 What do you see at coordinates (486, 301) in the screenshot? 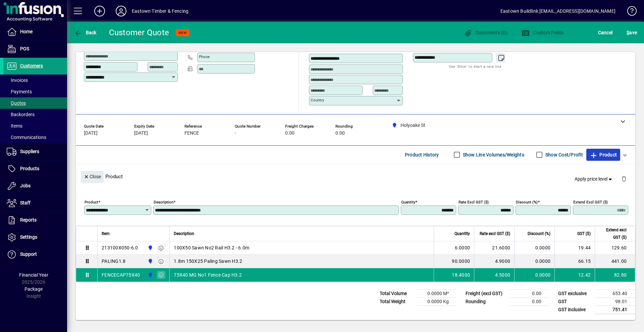
I see `td: Rounding` at bounding box center [486, 301].